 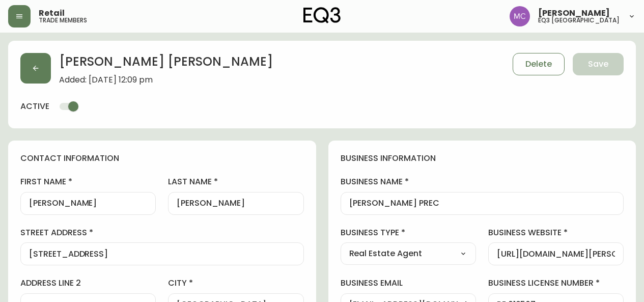 What do you see at coordinates (322, 16) in the screenshot?
I see `img: logo` at bounding box center [322, 16].